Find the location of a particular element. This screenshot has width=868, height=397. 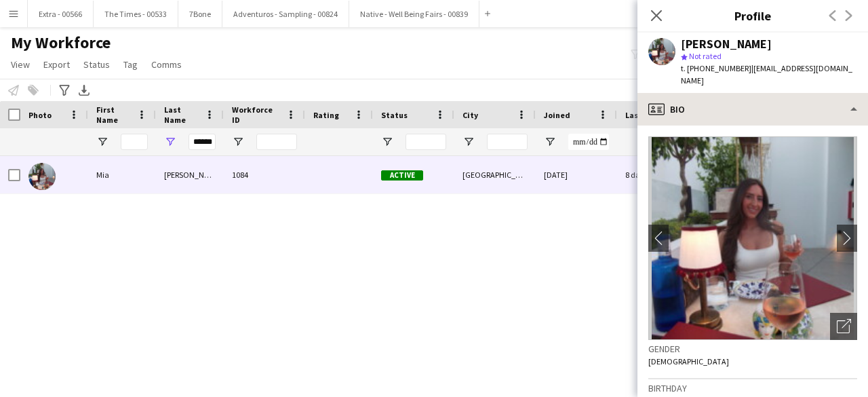

h3: Birthday is located at coordinates (753, 388).